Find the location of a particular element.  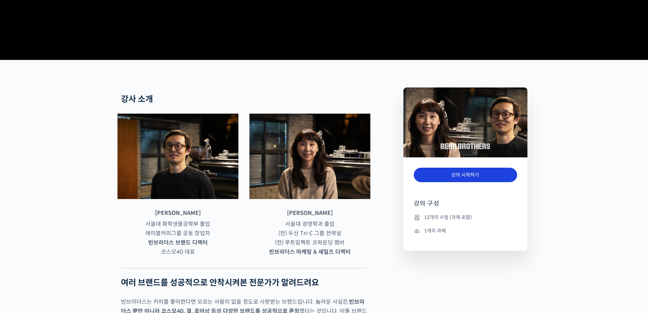

strong: 빈브라더스 브랜드 디렉터 is located at coordinates (178, 242).